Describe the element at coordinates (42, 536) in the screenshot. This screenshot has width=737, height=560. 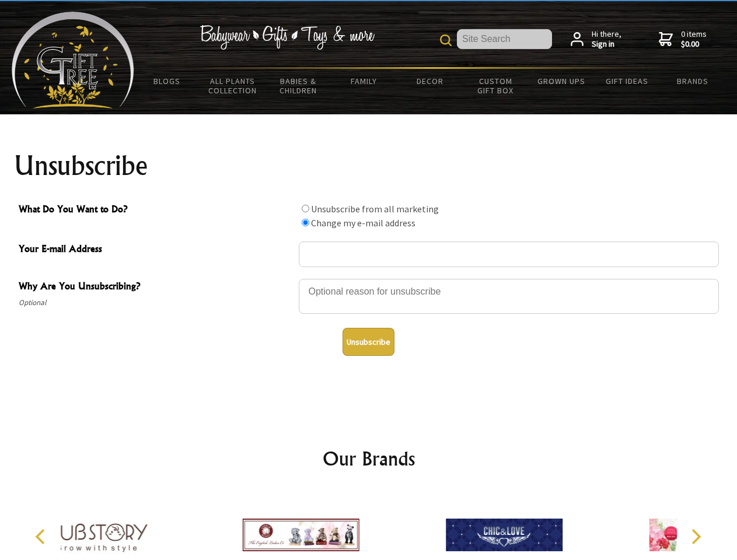
I see `button: Previous` at that location.